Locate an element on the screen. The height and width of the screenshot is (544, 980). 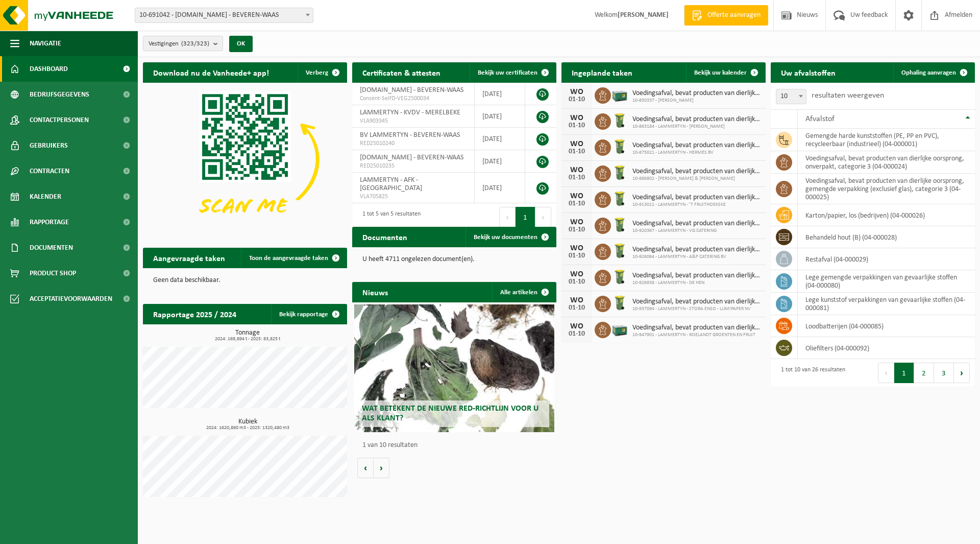
button: OK is located at coordinates (241, 44).